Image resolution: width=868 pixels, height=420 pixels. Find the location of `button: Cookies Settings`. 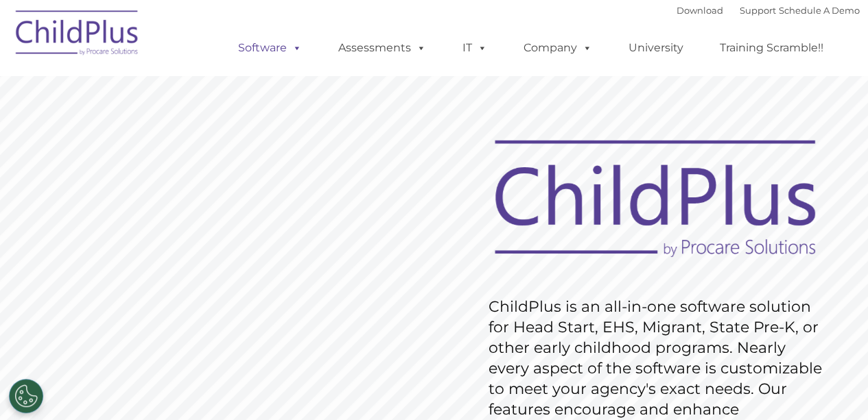

button: Cookies Settings is located at coordinates (26, 396).